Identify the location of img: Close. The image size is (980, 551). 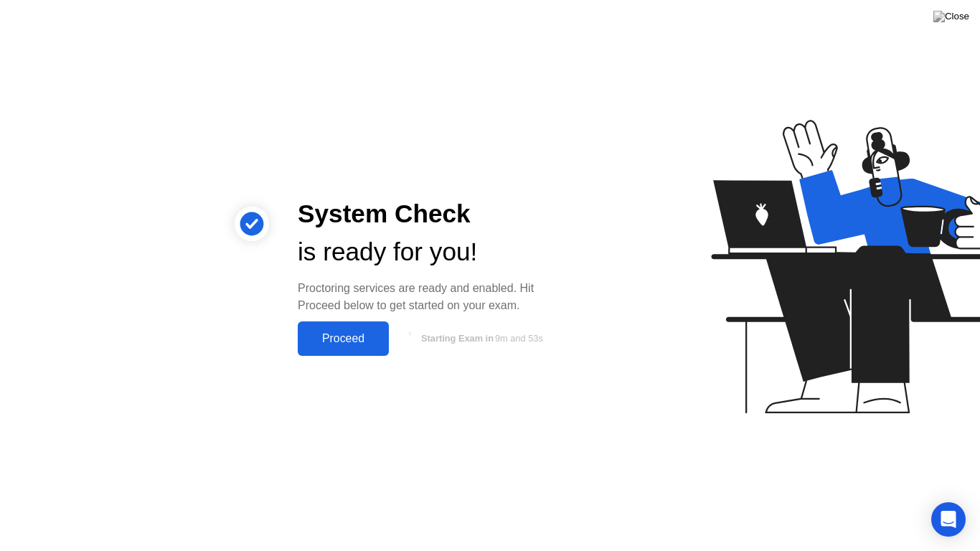
(951, 16).